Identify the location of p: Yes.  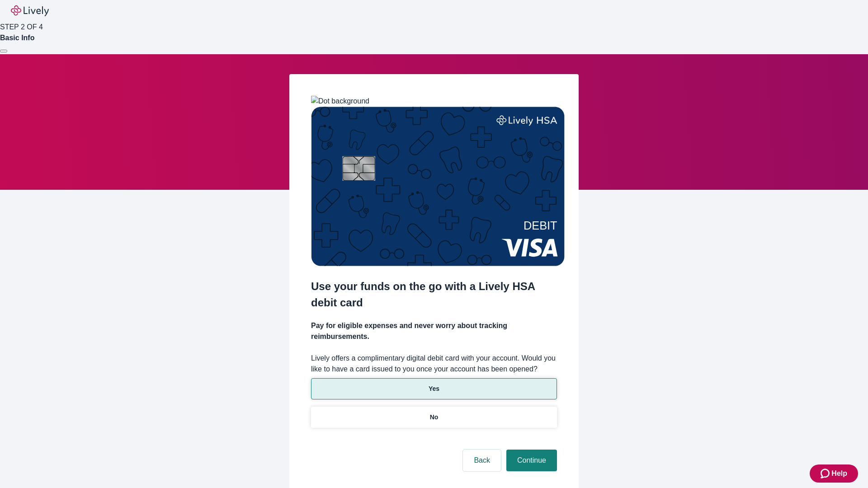
(434, 388).